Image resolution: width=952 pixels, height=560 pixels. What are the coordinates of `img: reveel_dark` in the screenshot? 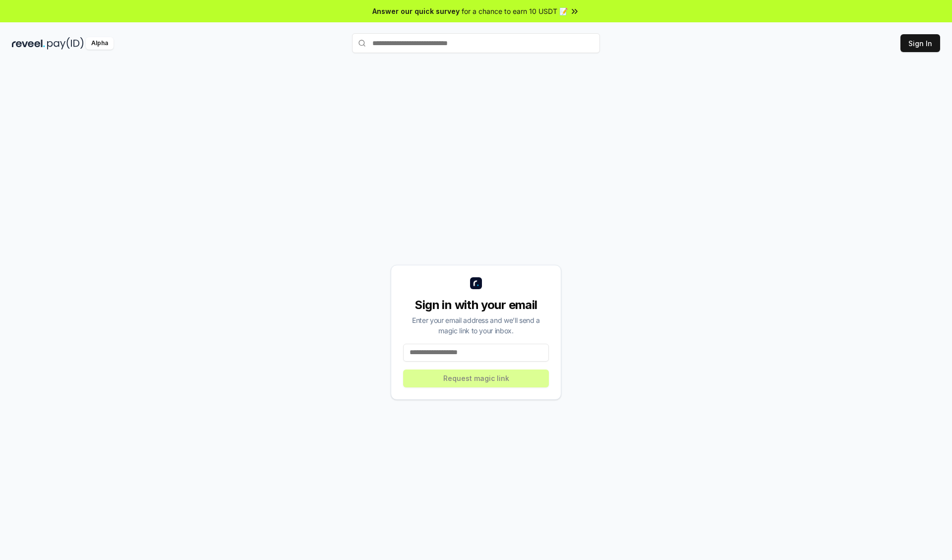 It's located at (28, 43).